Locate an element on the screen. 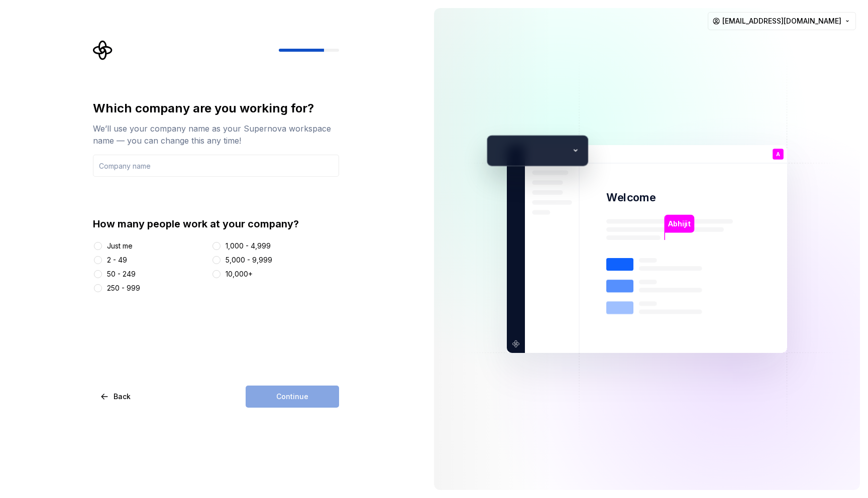 This screenshot has height=498, width=868. div: We’ll use your company name as your Supernova workspace name — you can change this any time! is located at coordinates (216, 134).